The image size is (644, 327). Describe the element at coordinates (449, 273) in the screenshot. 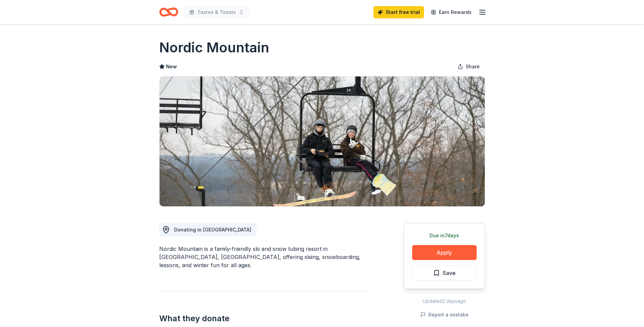

I see `span: Save` at that location.